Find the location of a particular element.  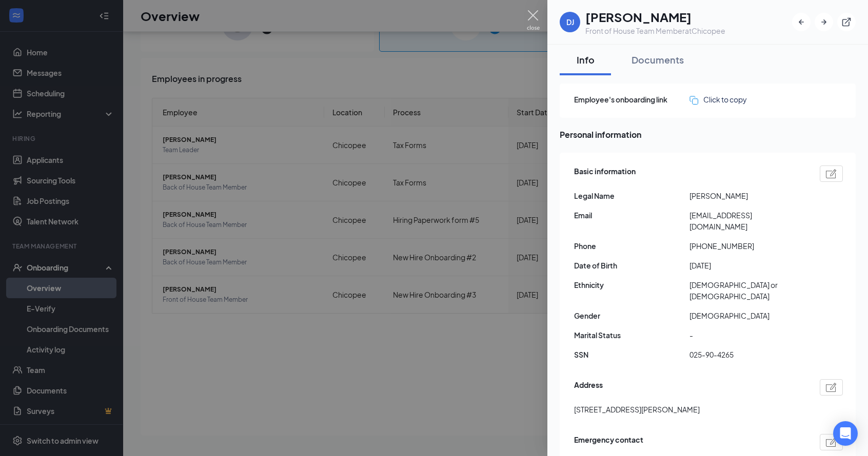

span: Date of Birth is located at coordinates (631, 265).